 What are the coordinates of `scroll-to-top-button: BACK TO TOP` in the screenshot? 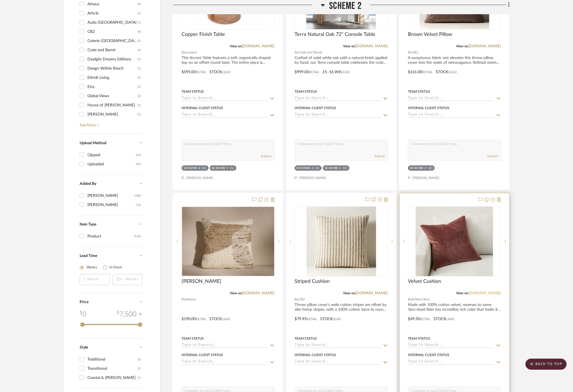 It's located at (546, 364).